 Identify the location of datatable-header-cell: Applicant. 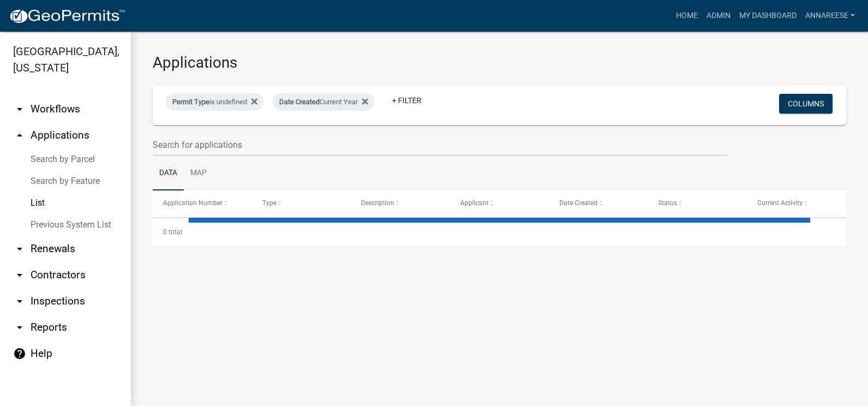
(500, 203).